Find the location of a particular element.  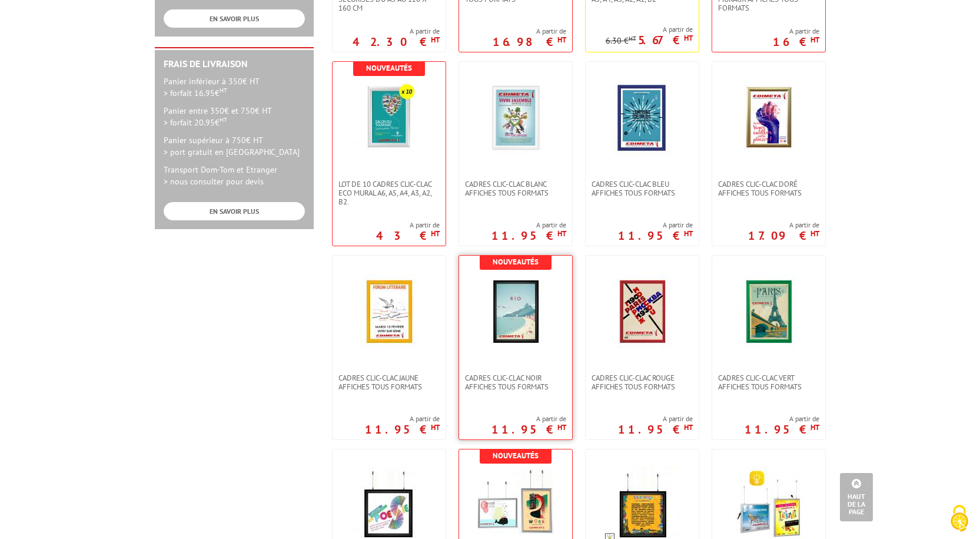

span: Cadres clic-clac noir affiches tous formats is located at coordinates (516, 382).